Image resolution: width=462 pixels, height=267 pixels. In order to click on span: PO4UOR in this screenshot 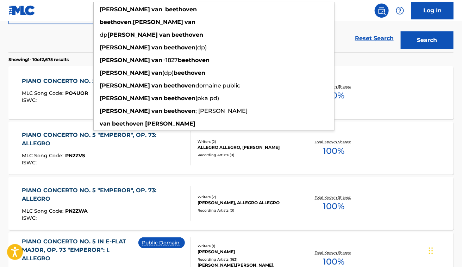, I will do `click(76, 93)`.